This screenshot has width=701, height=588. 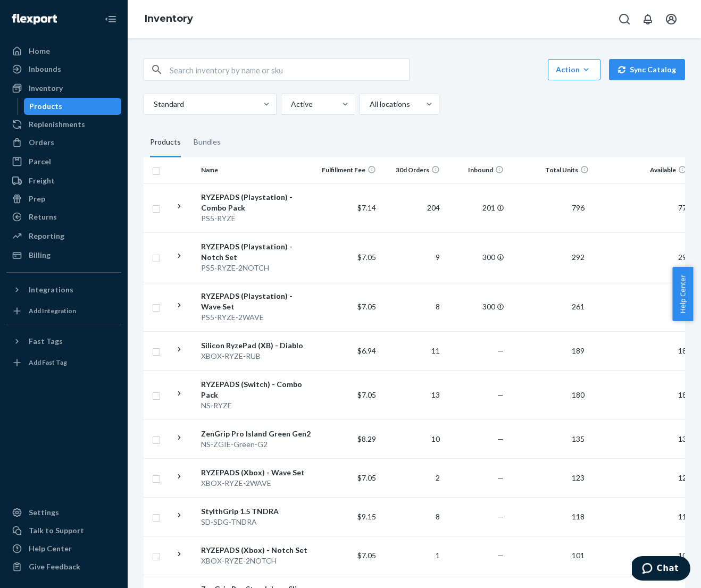 I want to click on td: 1, so click(x=412, y=555).